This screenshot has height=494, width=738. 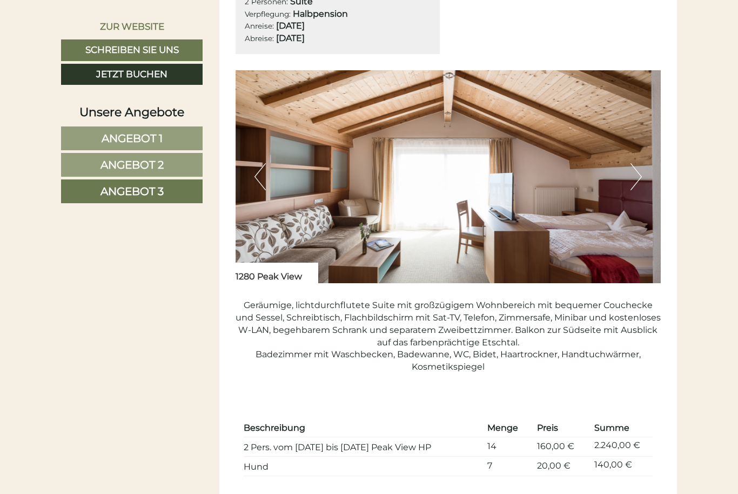 What do you see at coordinates (621, 446) in the screenshot?
I see `td: 2.240,00 €` at bounding box center [621, 446].